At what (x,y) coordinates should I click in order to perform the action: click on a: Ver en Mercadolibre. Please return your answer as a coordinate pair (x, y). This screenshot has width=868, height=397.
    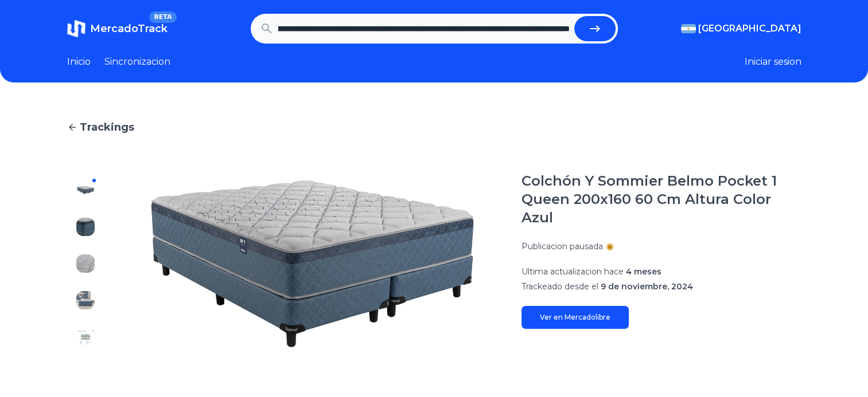
    Looking at the image, I should click on (574, 318).